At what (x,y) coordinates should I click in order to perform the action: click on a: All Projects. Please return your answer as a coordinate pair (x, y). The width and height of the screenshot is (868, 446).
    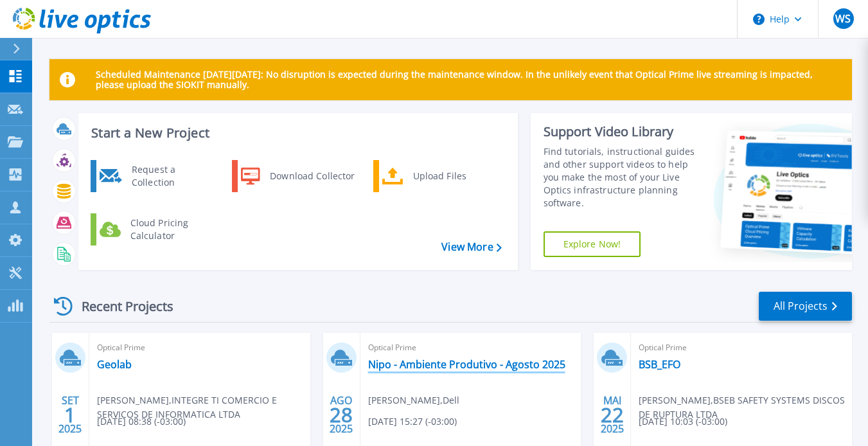
    Looking at the image, I should click on (805, 306).